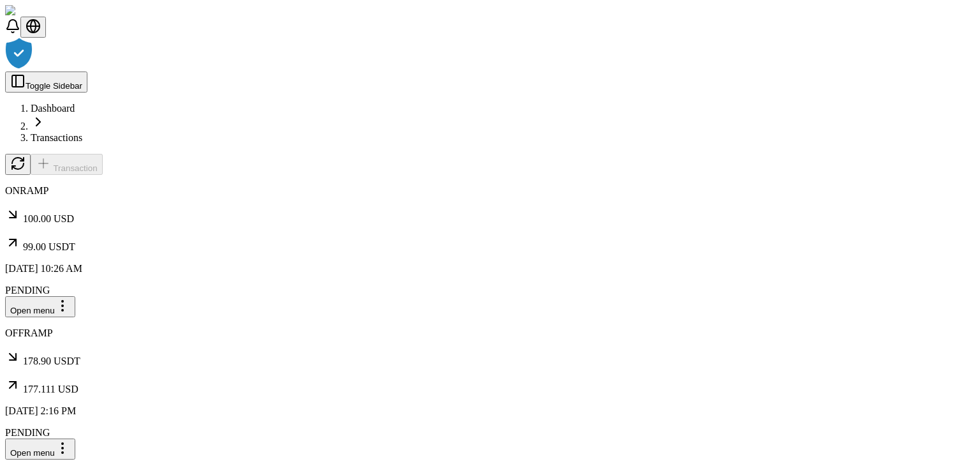  What do you see at coordinates (52, 107) in the screenshot?
I see `a: Dashboard` at bounding box center [52, 107].